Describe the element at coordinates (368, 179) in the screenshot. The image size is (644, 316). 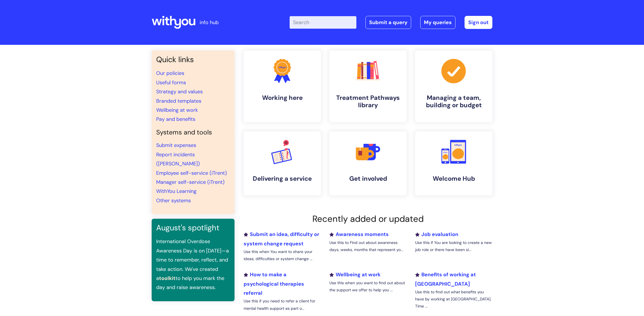
I see `h4: Get involved` at that location.